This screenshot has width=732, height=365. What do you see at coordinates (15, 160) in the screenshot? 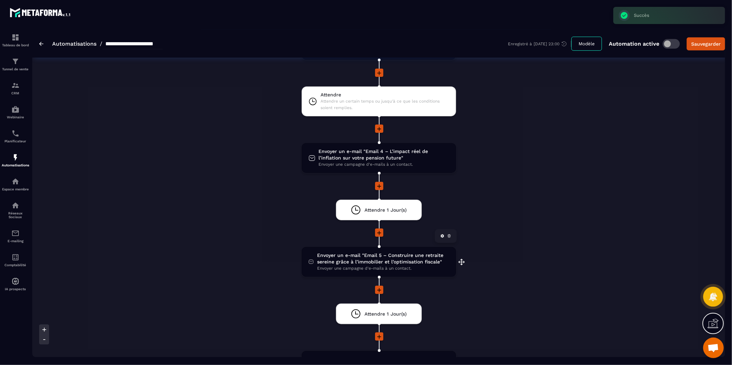
I see `a: automationsautomationsAutomatisations` at bounding box center [15, 160].